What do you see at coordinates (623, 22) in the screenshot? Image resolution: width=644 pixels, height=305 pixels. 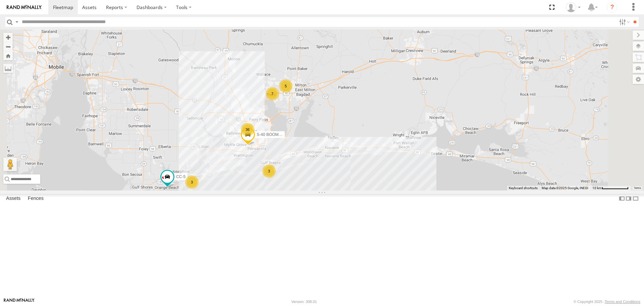 I see `label: Search Filter Options` at bounding box center [623, 22].